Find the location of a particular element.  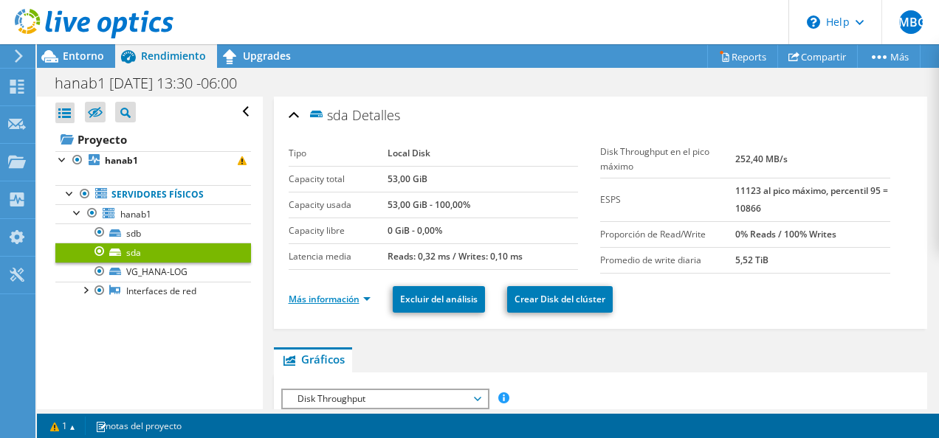

a: Más información is located at coordinates (329, 299).